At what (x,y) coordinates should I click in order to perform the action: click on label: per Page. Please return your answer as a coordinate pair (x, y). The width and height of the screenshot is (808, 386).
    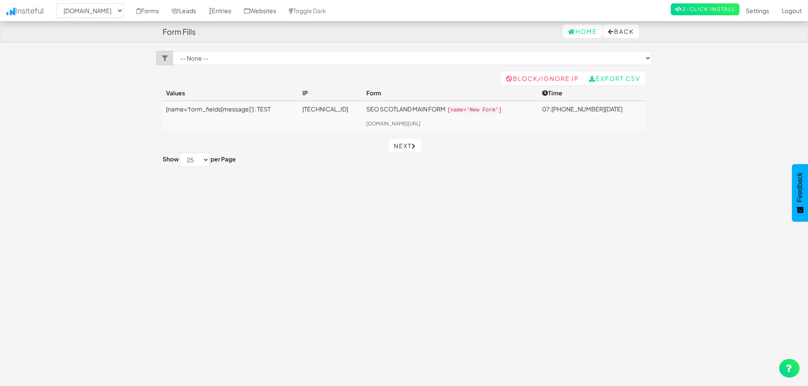
    Looking at the image, I should click on (223, 159).